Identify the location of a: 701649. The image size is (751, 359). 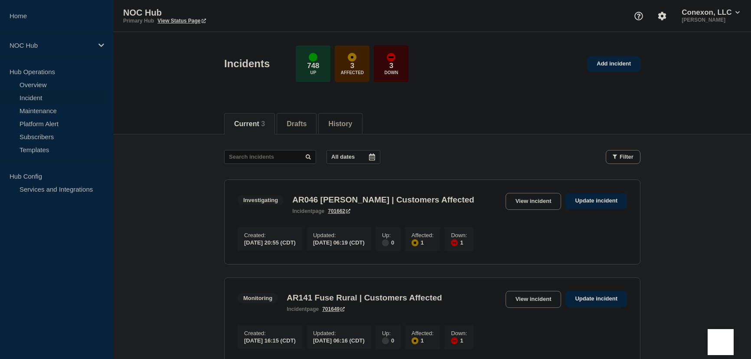
(334, 309).